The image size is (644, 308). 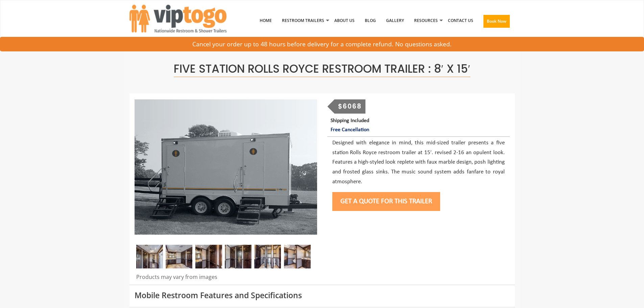 I want to click on img: Full view of five station restroom trailer with two separate doors for men and women, so click(x=226, y=168).